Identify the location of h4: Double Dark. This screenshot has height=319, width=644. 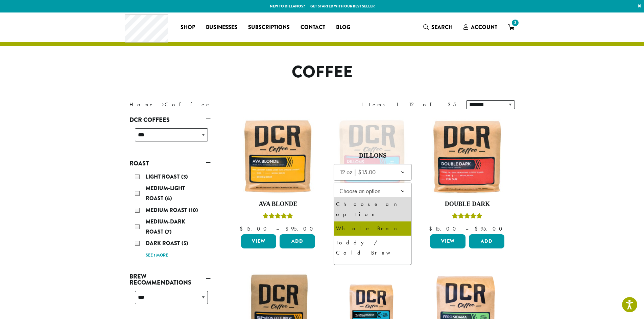
(467, 205).